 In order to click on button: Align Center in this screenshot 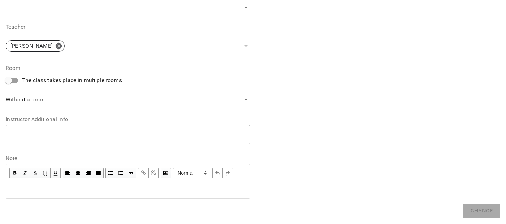, I will do `click(78, 173)`.